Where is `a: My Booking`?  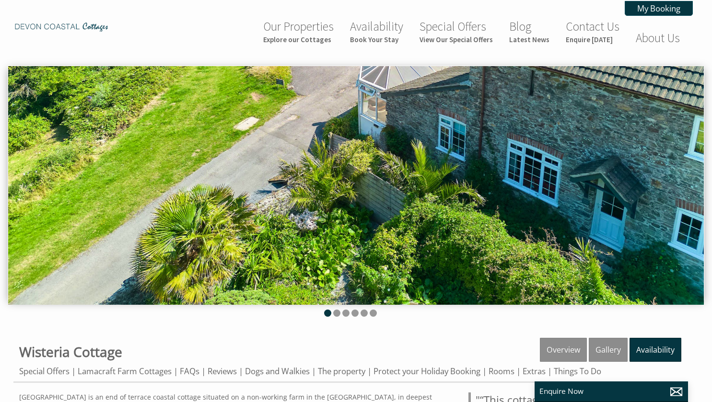 a: My Booking is located at coordinates (659, 8).